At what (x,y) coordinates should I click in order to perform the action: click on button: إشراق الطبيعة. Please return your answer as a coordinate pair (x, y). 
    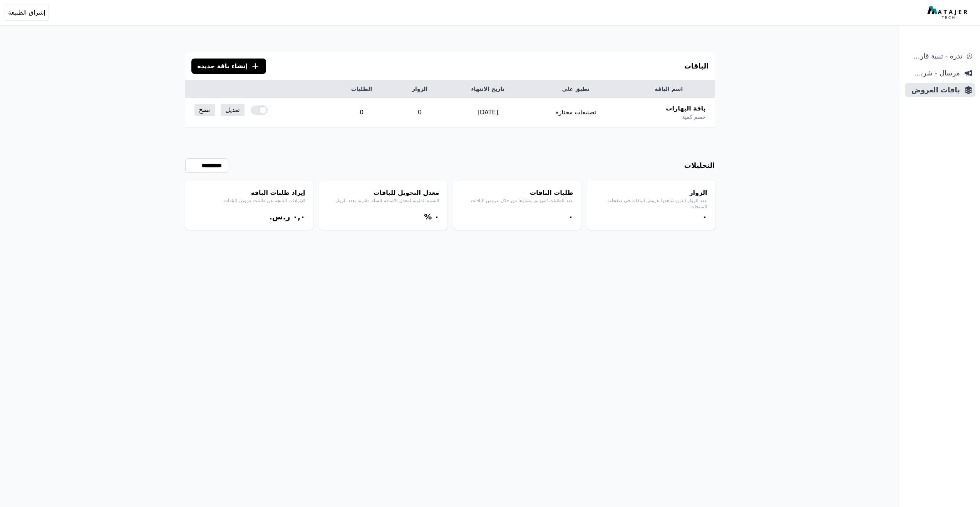
    Looking at the image, I should click on (27, 13).